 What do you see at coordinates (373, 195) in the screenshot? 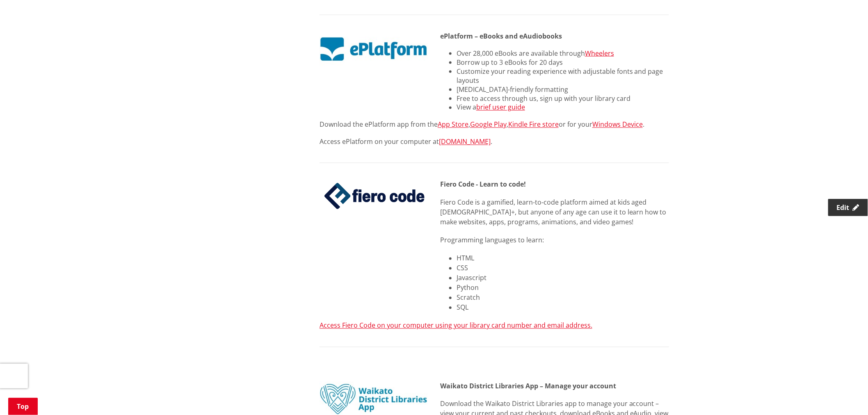
I see `img: fiero-code-logo` at bounding box center [373, 195].